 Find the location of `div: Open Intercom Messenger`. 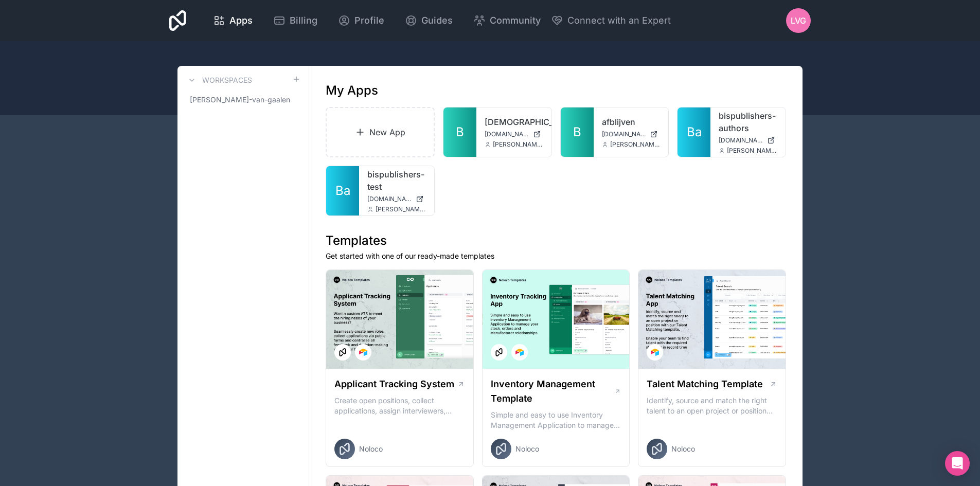

div: Open Intercom Messenger is located at coordinates (957, 463).